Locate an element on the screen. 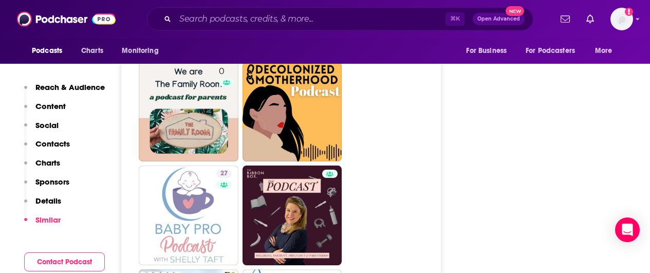  button: Similar is located at coordinates (42, 224).